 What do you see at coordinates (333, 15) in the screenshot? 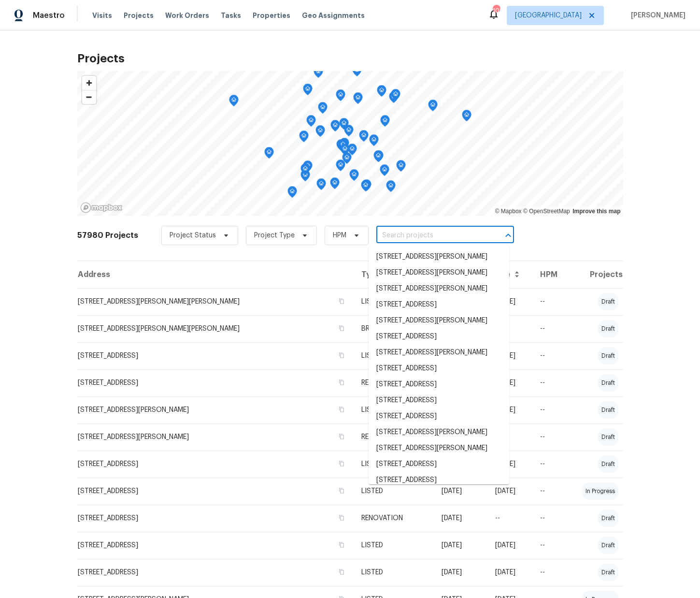
I see `span: Geo Assignments` at bounding box center [333, 15].